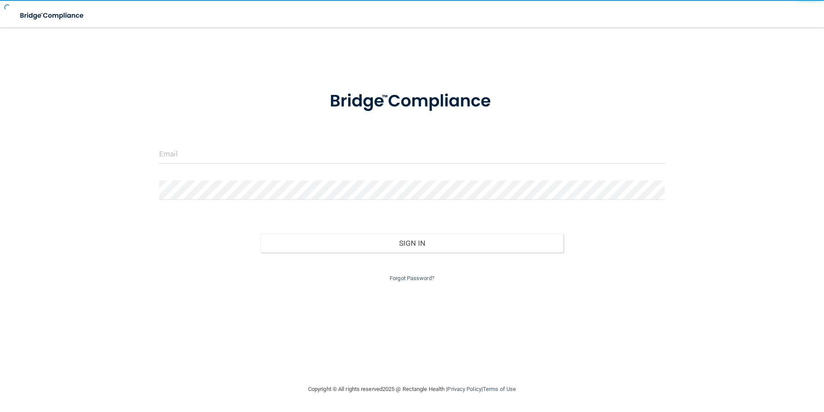  Describe the element at coordinates (412, 154) in the screenshot. I see `input: Email` at that location.